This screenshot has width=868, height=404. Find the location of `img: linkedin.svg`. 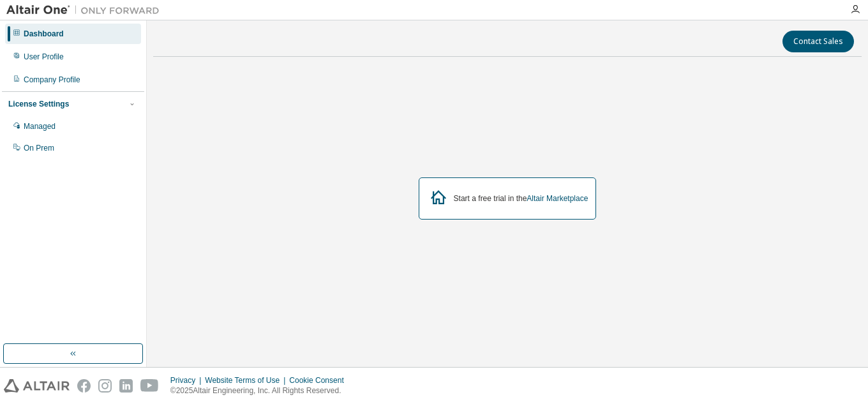

img: linkedin.svg is located at coordinates (126, 385).